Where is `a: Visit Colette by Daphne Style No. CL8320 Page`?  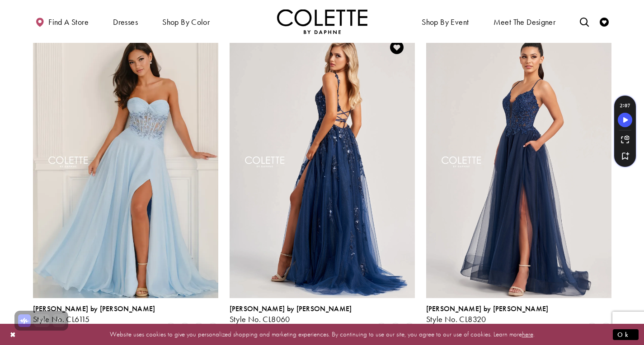 a: Visit Colette by Daphne Style No. CL8320 Page is located at coordinates (519, 164).